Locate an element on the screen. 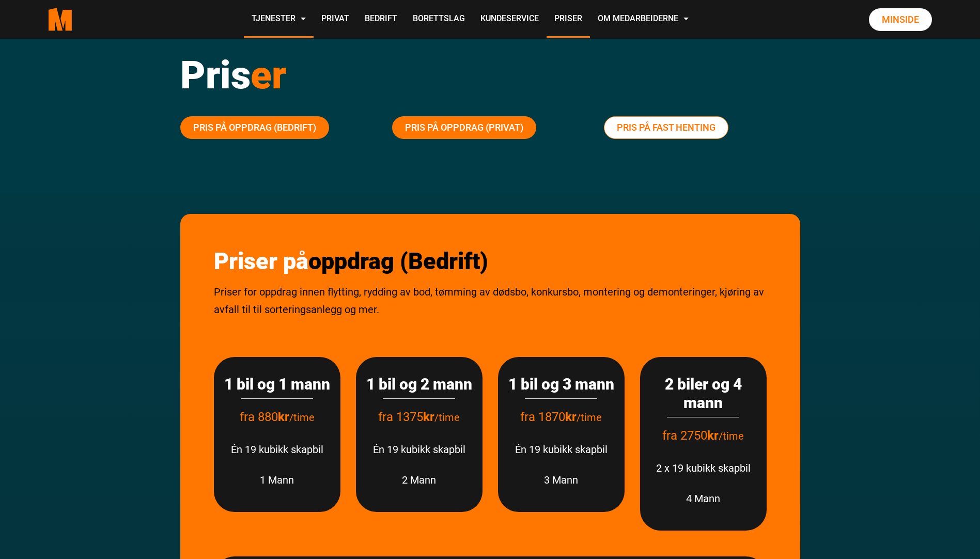 The width and height of the screenshot is (980, 559). a: Pris på fast henting is located at coordinates (665, 128).